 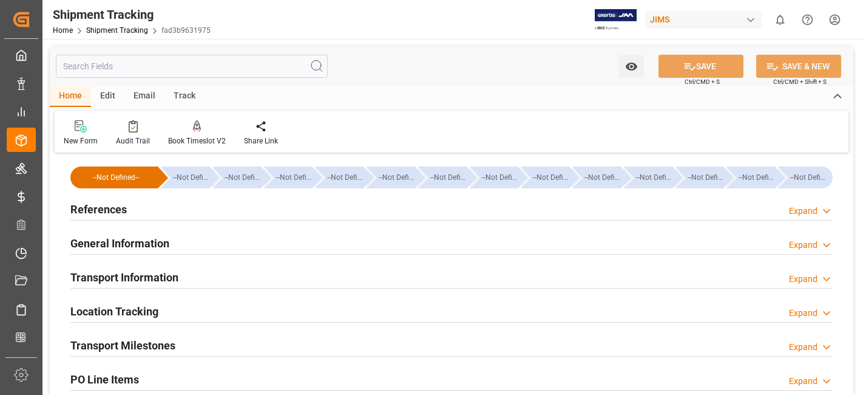 What do you see at coordinates (120, 243) in the screenshot?
I see `h2: General Information` at bounding box center [120, 243].